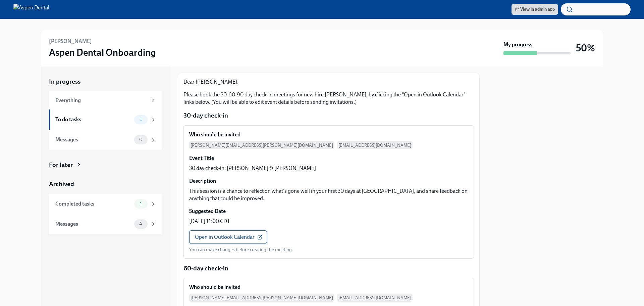 Image resolution: width=644 pixels, height=306 pixels. I want to click on span: 0, so click(141, 140).